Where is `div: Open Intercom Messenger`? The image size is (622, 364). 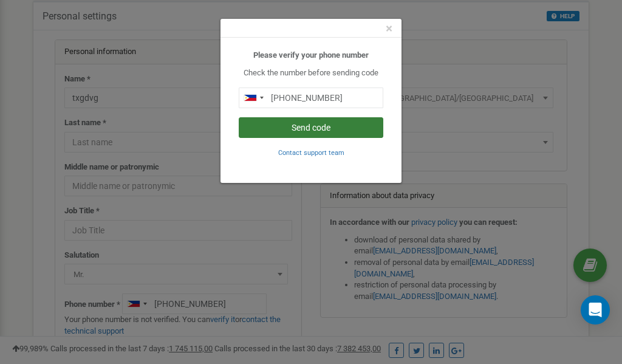
div: Open Intercom Messenger is located at coordinates (595, 309).